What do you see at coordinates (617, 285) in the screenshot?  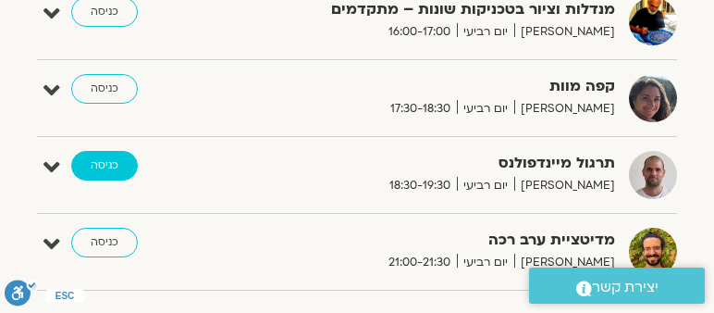 I see `a: יצירת קשר` at bounding box center [617, 285].